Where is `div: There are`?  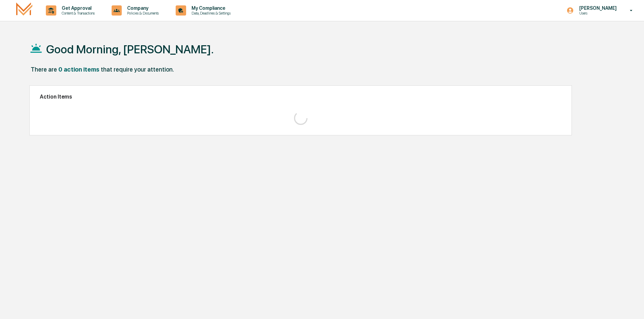 div: There are is located at coordinates (44, 69).